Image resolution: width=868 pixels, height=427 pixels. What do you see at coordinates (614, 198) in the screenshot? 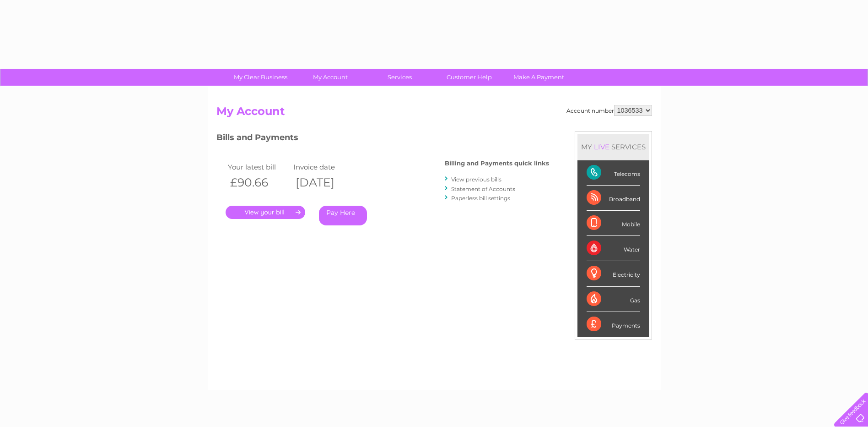
I see `div: Broadband` at bounding box center [614, 198].